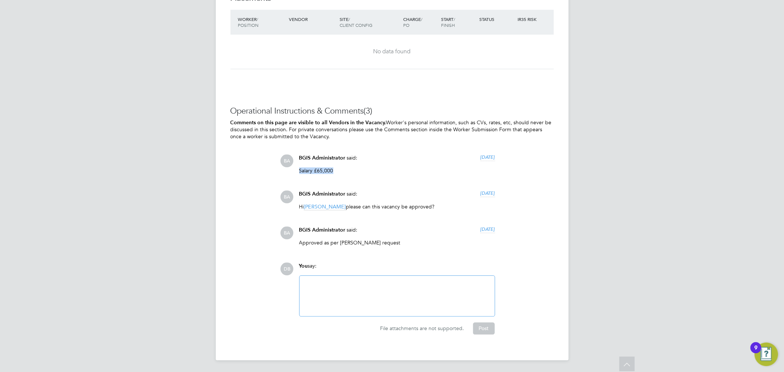 The height and width of the screenshot is (372, 784). I want to click on button: Post, so click(483, 328).